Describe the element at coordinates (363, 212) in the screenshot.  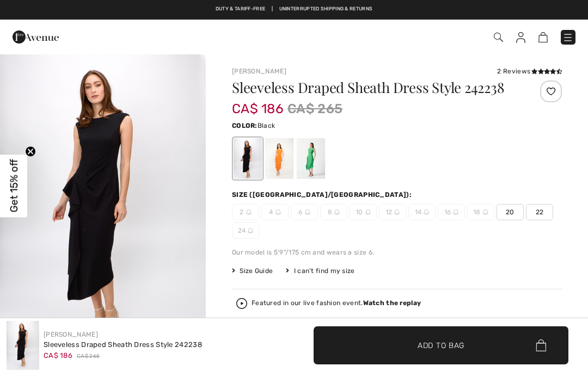
I see `span: 10` at that location.